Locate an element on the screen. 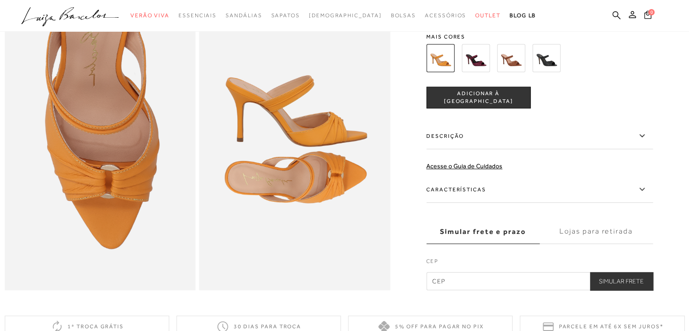  input: CEP is located at coordinates (540, 281).